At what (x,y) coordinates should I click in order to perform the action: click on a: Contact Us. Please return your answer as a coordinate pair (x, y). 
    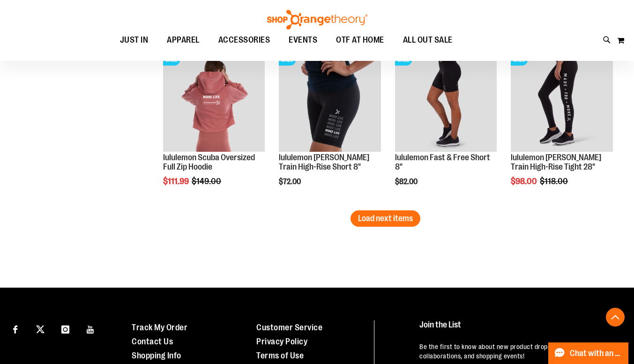
    Looking at the image, I should click on (152, 341).